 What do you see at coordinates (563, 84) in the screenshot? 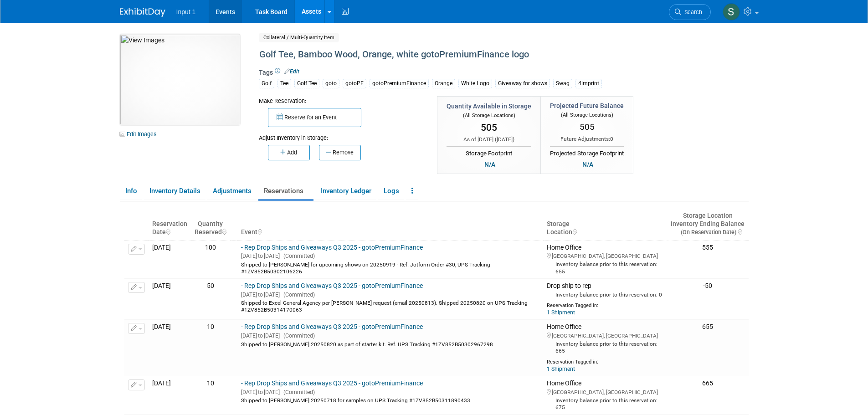
I see `div: Swag` at bounding box center [563, 84].